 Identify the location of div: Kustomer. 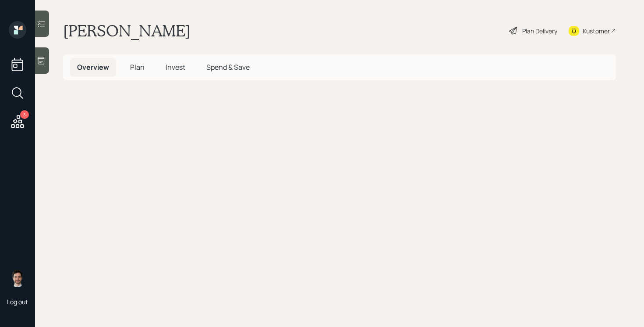
(597, 31).